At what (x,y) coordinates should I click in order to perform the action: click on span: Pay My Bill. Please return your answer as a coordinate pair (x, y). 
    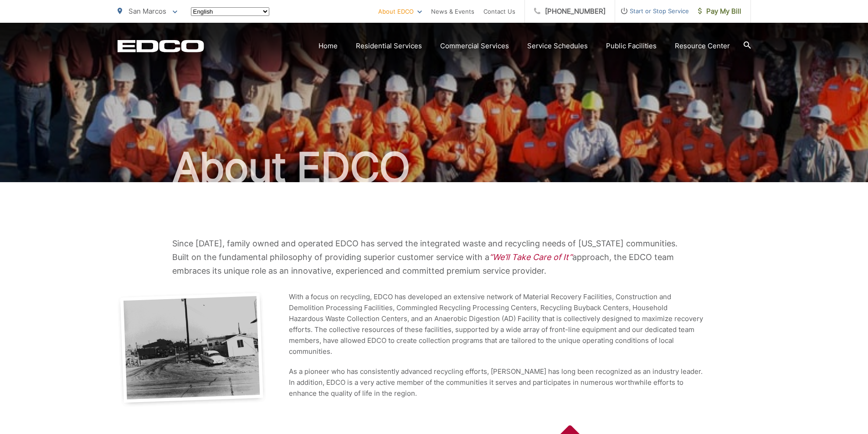
    Looking at the image, I should click on (719, 12).